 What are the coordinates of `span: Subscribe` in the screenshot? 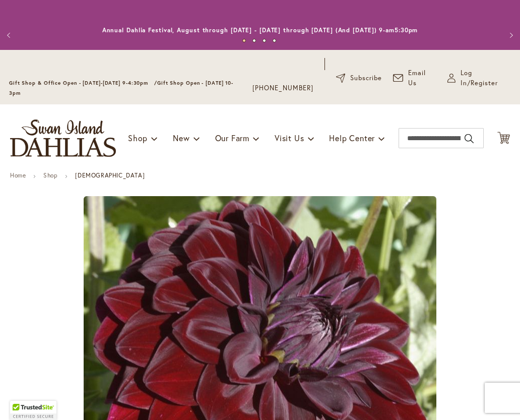 It's located at (366, 78).